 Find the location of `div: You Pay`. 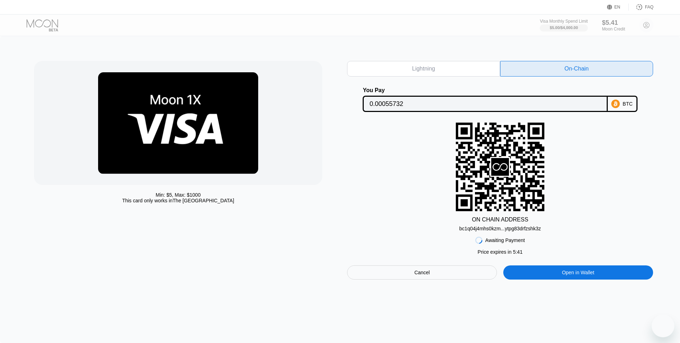

div: You Pay is located at coordinates (485, 90).